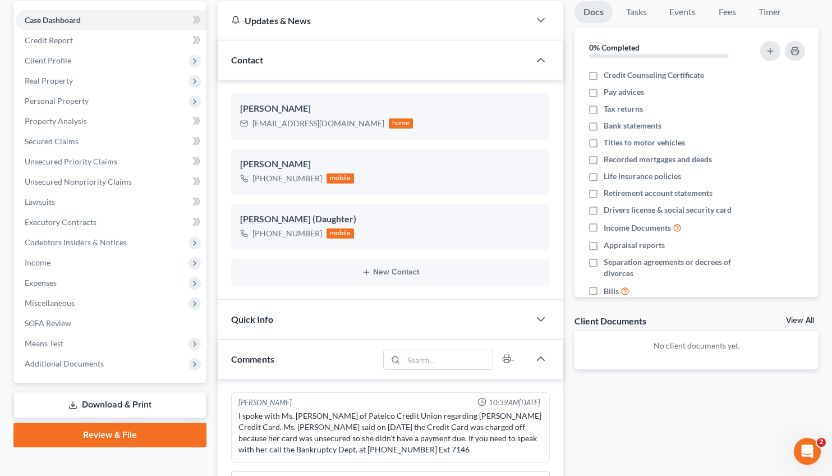 Image resolution: width=832 pixels, height=476 pixels. Describe the element at coordinates (111, 222) in the screenshot. I see `a: Executory Contracts` at that location.